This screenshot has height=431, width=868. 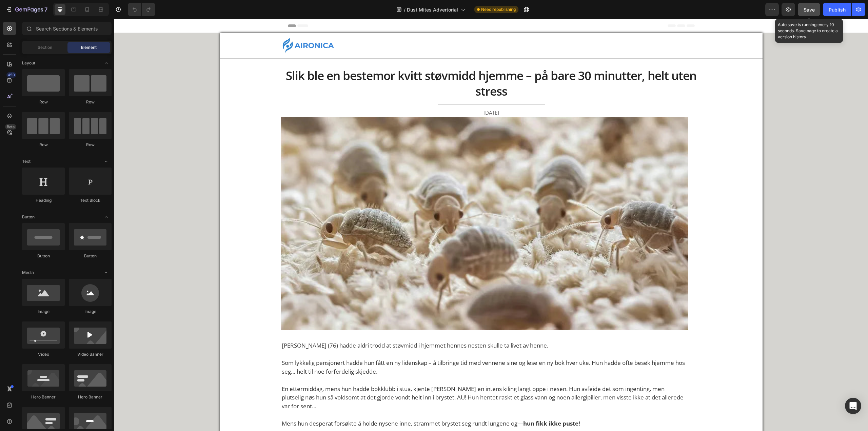 What do you see at coordinates (27, 10) in the screenshot?
I see `button: 7` at bounding box center [27, 10].